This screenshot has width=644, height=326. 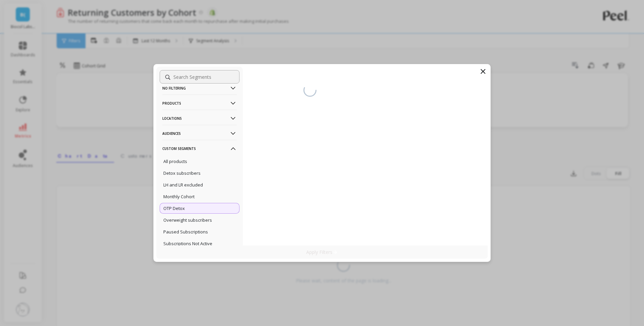 I want to click on p: Detox subscribers, so click(x=181, y=173).